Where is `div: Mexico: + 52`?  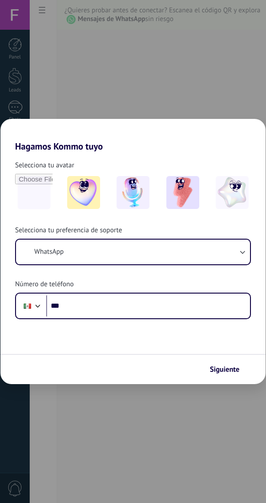
div: Mexico: + 52 is located at coordinates (27, 306).